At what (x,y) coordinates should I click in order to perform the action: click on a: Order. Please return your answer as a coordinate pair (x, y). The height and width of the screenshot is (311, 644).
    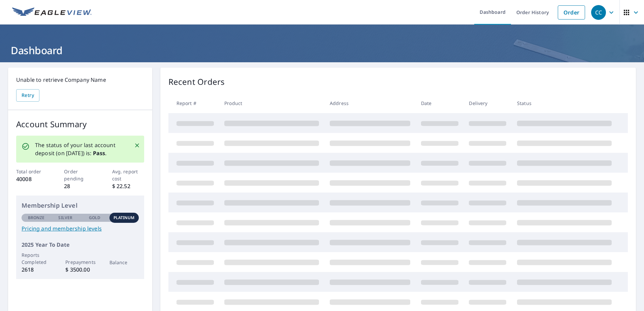
    Looking at the image, I should click on (571, 12).